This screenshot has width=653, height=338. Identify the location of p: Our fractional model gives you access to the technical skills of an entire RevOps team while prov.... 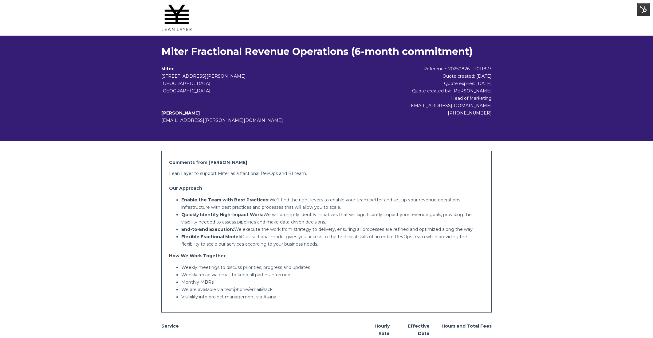
(332, 241).